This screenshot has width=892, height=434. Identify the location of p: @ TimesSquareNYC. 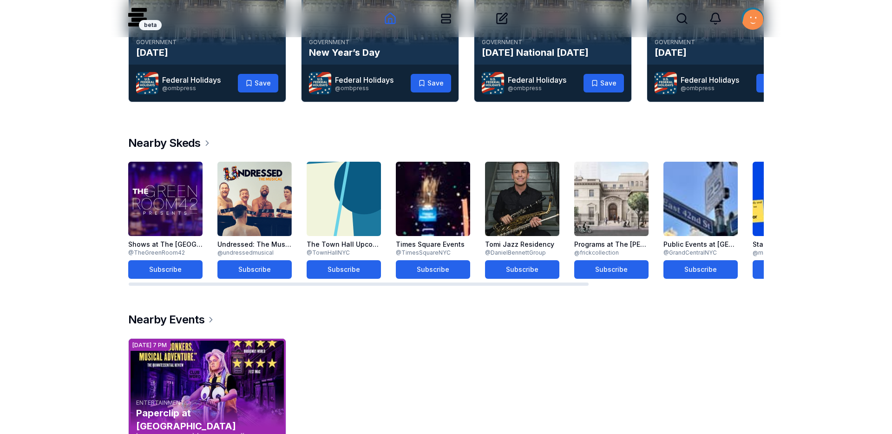
(433, 253).